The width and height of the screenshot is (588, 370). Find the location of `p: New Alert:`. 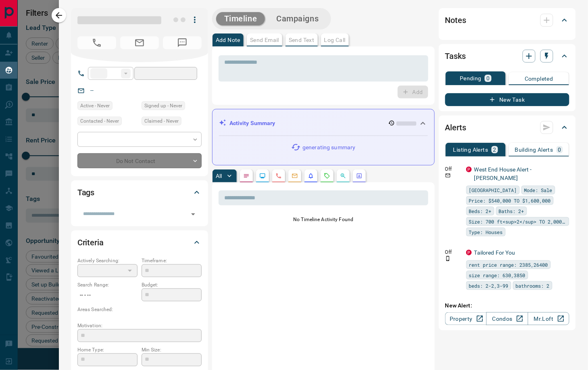

p: New Alert: is located at coordinates (507, 305).